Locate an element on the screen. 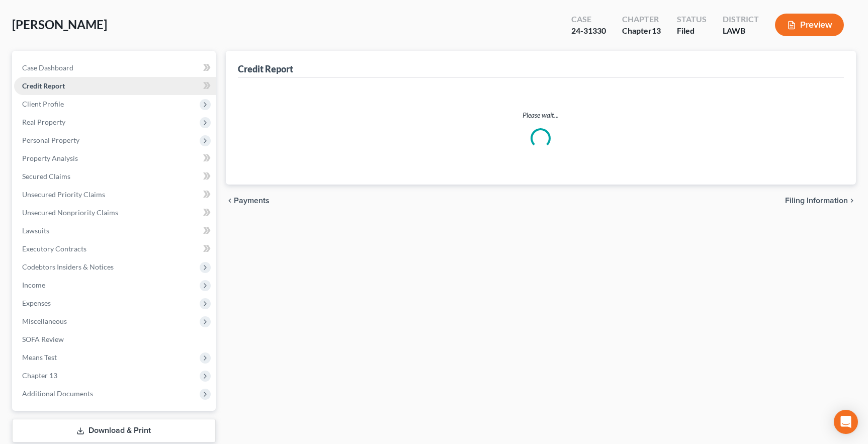 Image resolution: width=868 pixels, height=444 pixels. span: Executory Contracts is located at coordinates (55, 249).